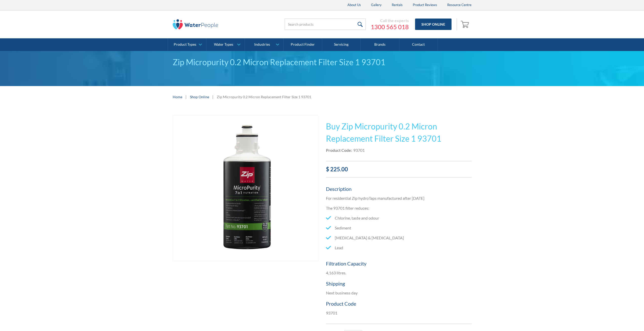 This screenshot has height=331, width=644. I want to click on h5: Shipping, so click(399, 283).